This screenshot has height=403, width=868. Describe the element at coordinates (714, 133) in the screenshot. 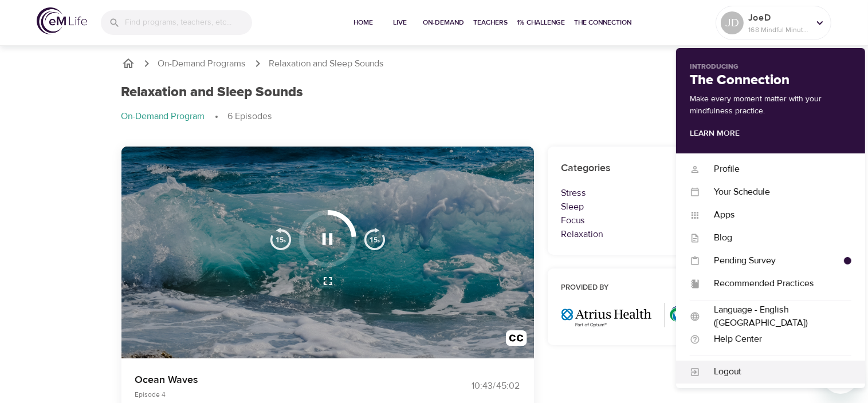

I see `a: Learn More` at that location.